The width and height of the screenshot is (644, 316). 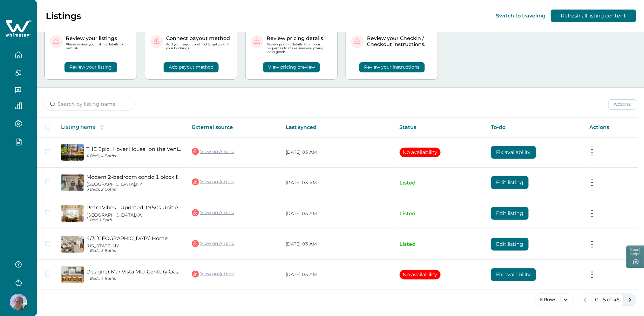 I want to click on th: Actions, so click(x=611, y=128).